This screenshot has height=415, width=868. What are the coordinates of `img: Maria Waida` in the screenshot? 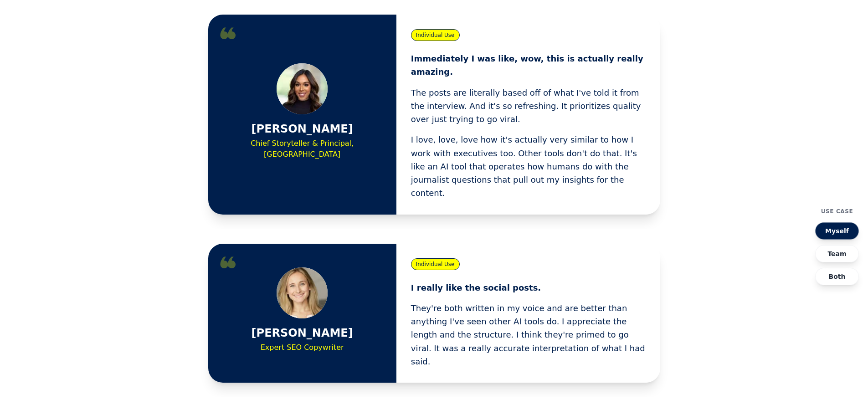 It's located at (302, 293).